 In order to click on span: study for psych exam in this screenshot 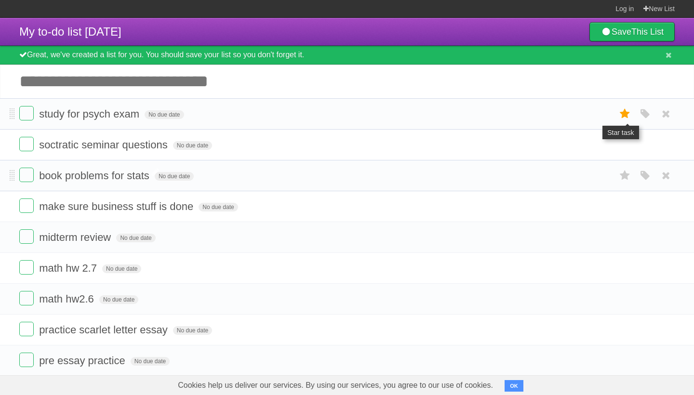, I will do `click(90, 114)`.